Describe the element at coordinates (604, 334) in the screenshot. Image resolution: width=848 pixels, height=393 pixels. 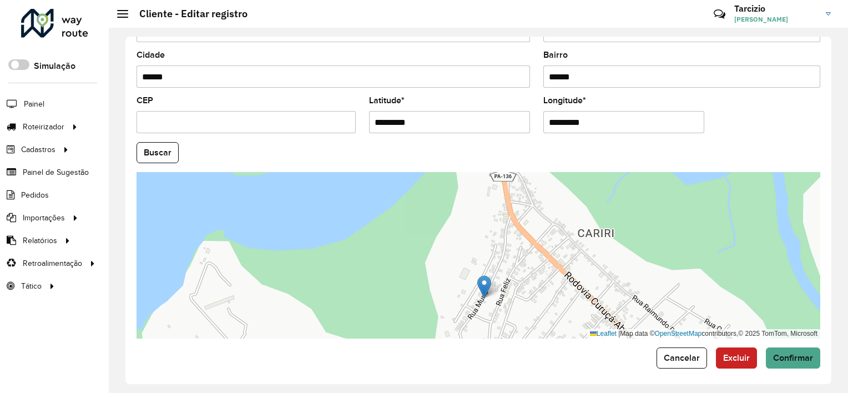
I see `a: Leaflet` at that location.